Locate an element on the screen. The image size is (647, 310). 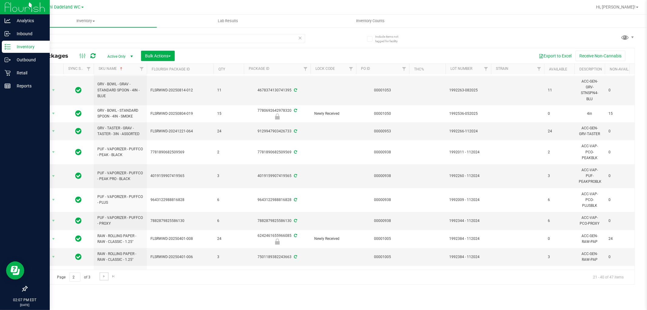
span: 1992011 - 112024 is located at coordinates (468, 152).